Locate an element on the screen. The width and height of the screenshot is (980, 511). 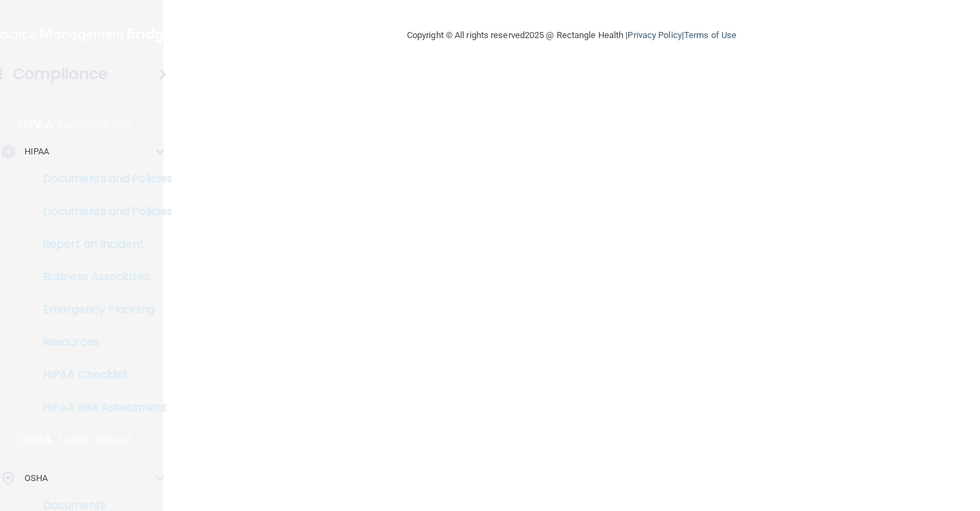
h4: Compliance is located at coordinates (60, 74).